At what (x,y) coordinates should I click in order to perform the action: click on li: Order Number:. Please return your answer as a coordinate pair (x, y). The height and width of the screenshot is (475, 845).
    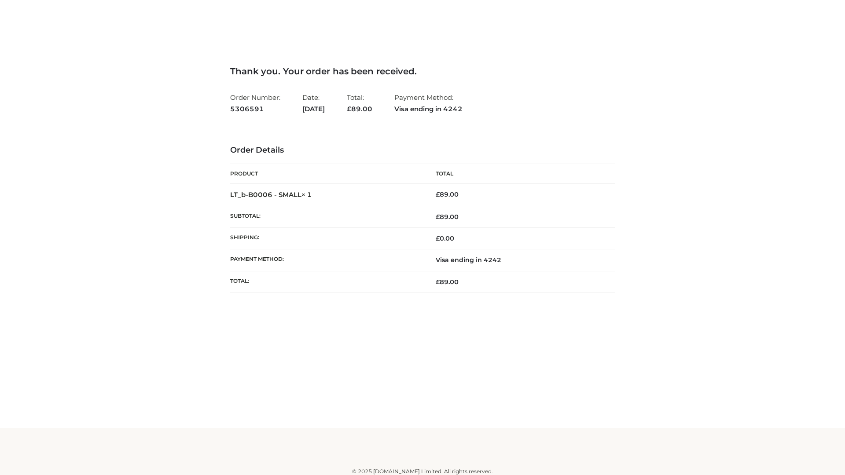
    Looking at the image, I should click on (255, 103).